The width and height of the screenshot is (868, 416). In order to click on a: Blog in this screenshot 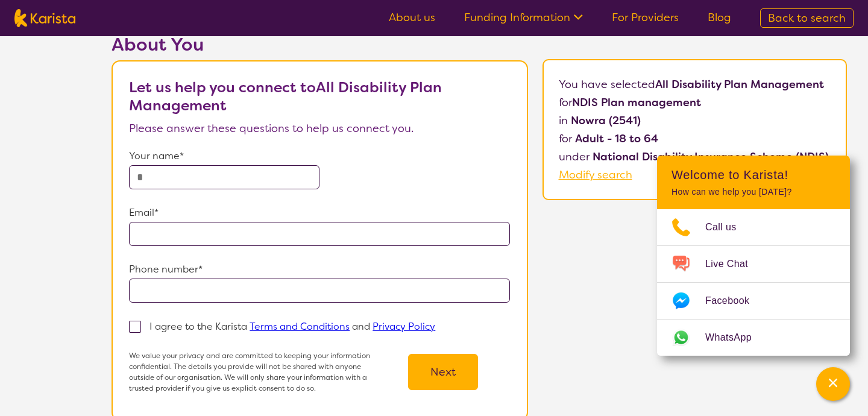, I will do `click(719, 17)`.